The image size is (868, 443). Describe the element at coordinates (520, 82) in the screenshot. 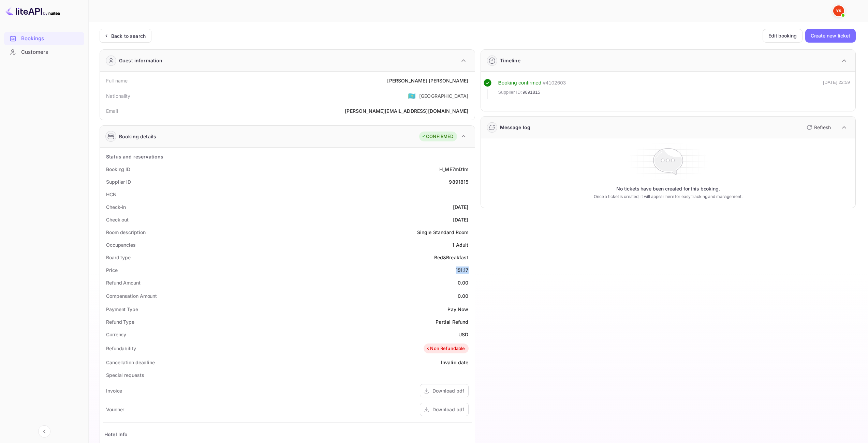

I see `div: Booking confirmed` at that location.